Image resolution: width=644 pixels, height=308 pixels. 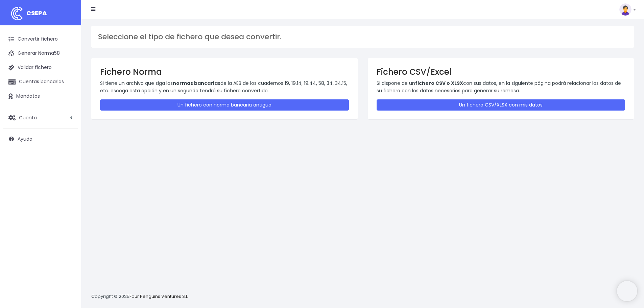 I want to click on a: Un fichero con norma bancaria antiguo, so click(x=225, y=105).